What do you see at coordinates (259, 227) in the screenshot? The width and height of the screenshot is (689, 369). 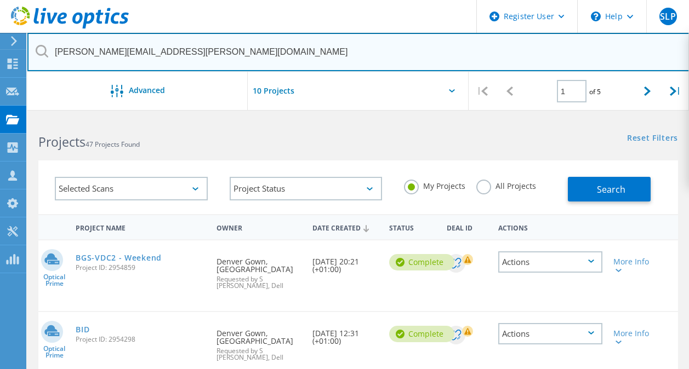 I see `div: Owner` at bounding box center [259, 227].